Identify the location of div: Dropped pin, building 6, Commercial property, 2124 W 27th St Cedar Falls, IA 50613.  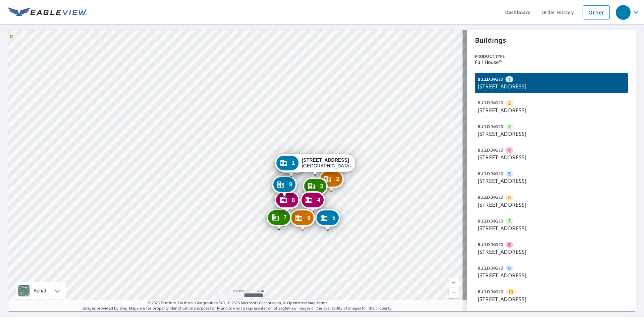
(303, 219).